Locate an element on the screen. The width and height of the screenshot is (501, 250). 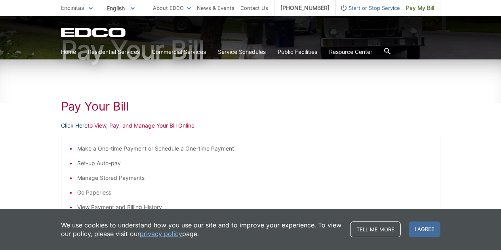
a: Commercial Services is located at coordinates (178, 52).